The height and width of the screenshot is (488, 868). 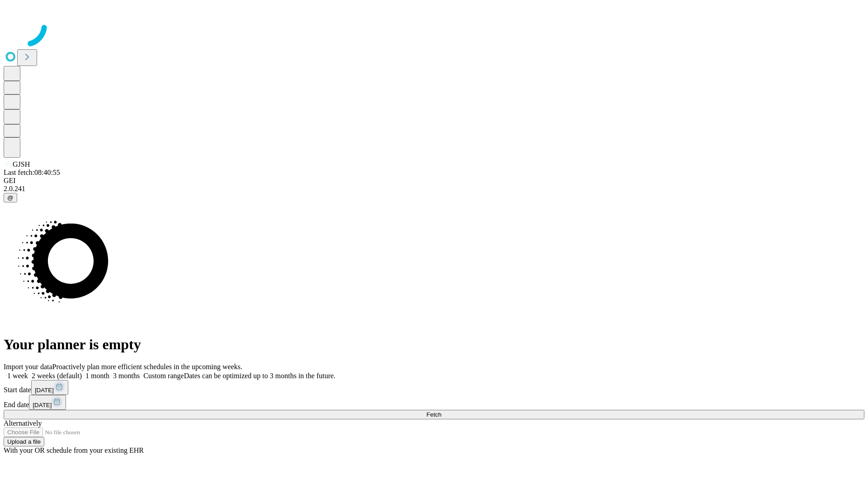 I want to click on div: End date, so click(x=434, y=402).